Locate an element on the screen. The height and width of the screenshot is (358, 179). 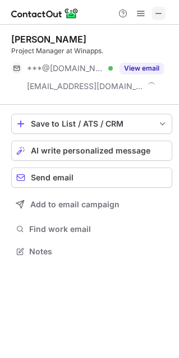
span: Find work email is located at coordinates (98, 229).